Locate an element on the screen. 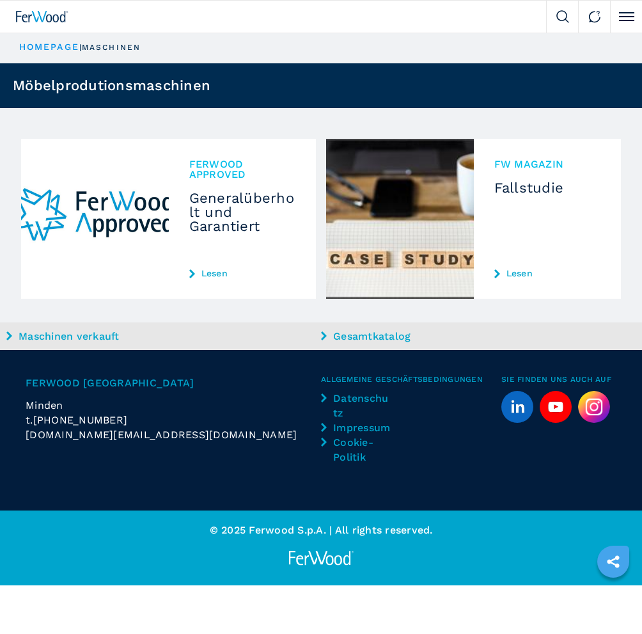 This screenshot has height=634, width=642. span: Allgemeine Geschäftsbedingungen is located at coordinates (411, 379).